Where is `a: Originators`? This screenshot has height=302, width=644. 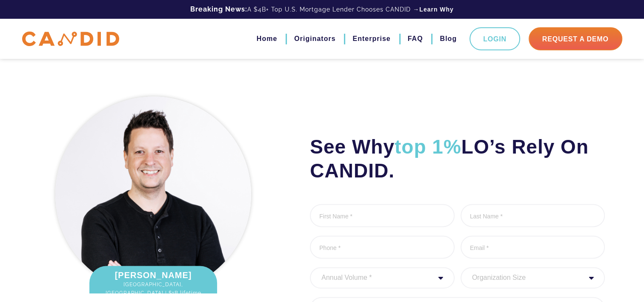
a: Originators is located at coordinates (315, 39).